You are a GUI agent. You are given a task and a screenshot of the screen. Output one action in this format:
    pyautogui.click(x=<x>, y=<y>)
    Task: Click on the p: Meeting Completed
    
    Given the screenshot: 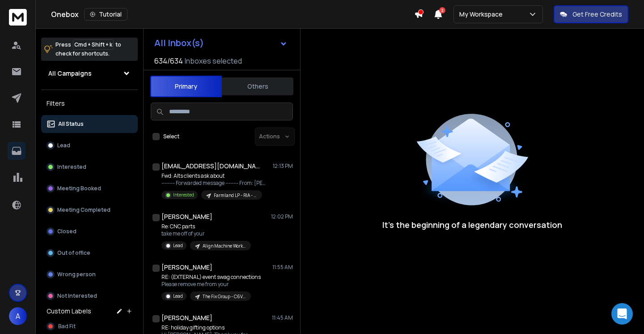 What is the action you would take?
    pyautogui.click(x=83, y=210)
    